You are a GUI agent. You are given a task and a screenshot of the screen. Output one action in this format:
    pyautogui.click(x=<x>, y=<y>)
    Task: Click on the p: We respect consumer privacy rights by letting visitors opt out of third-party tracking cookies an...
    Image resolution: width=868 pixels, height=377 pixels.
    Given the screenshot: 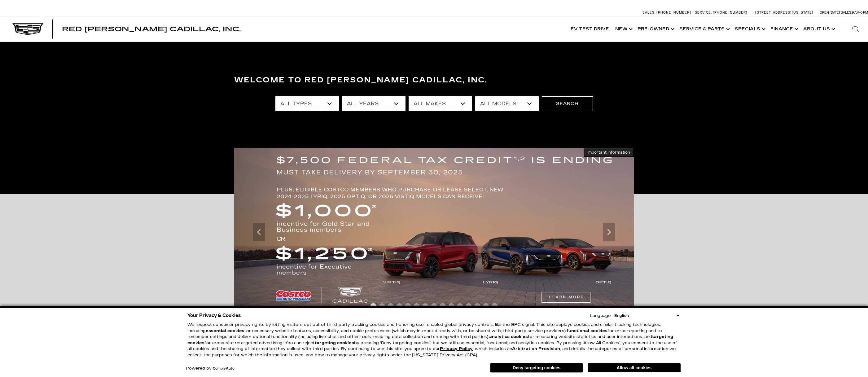 What is the action you would take?
    pyautogui.click(x=434, y=340)
    